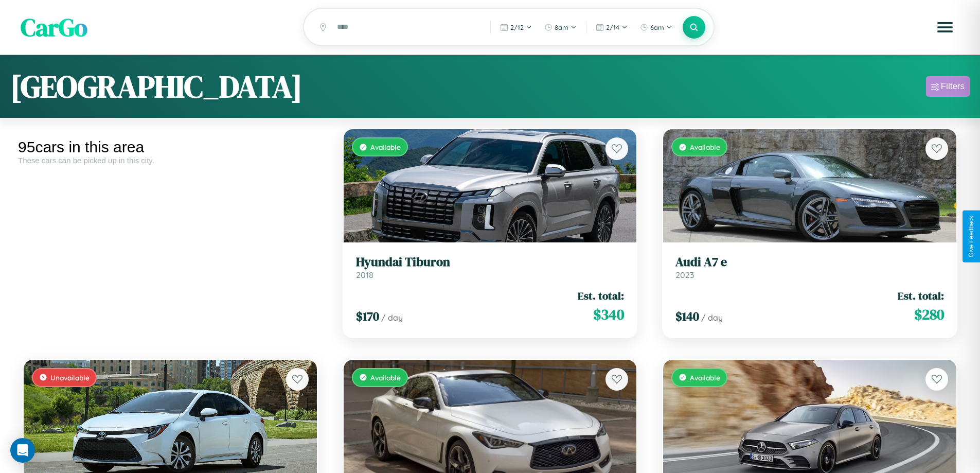  What do you see at coordinates (613, 27) in the screenshot?
I see `span: 2 / 14` at bounding box center [613, 27].